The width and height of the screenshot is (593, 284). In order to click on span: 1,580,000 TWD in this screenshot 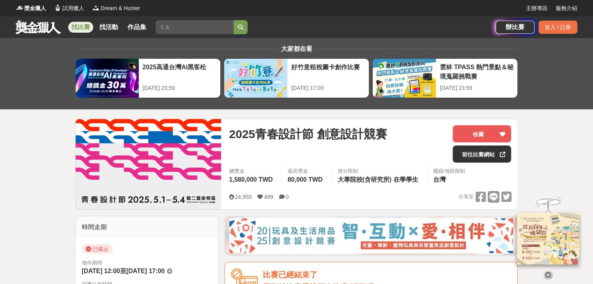, I will do `click(251, 180)`.